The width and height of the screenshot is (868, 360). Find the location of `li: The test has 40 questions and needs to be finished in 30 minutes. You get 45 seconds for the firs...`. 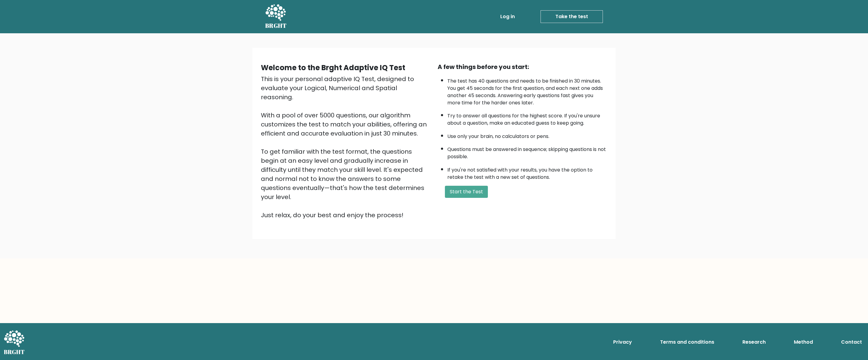

li: The test has 40 questions and needs to be finished in 30 minutes. You get 45 seconds for the firs... is located at coordinates (528, 91).